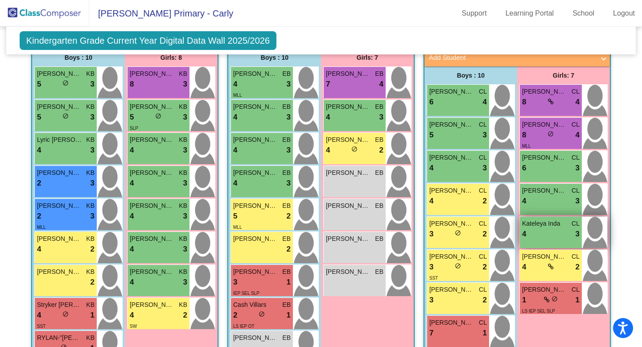  Describe the element at coordinates (133, 326) in the screenshot. I see `span: SW` at that location.